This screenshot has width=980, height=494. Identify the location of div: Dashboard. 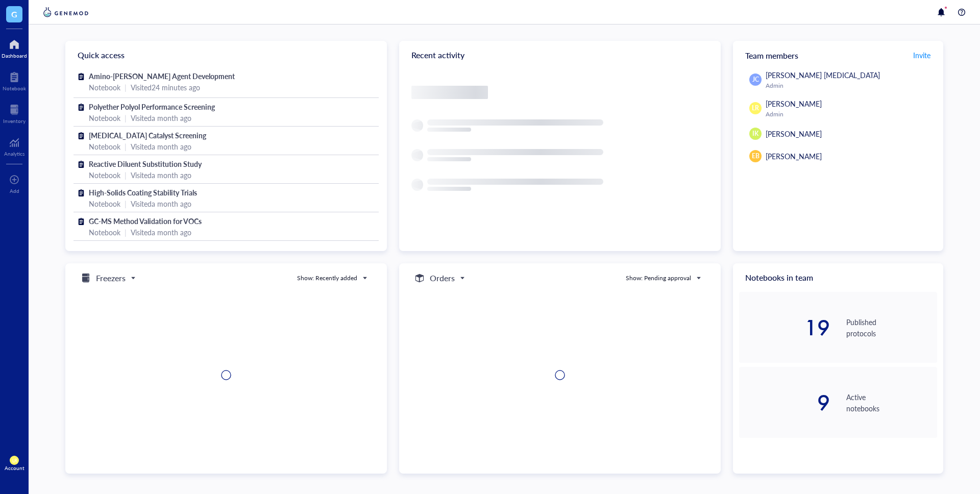
(15, 56).